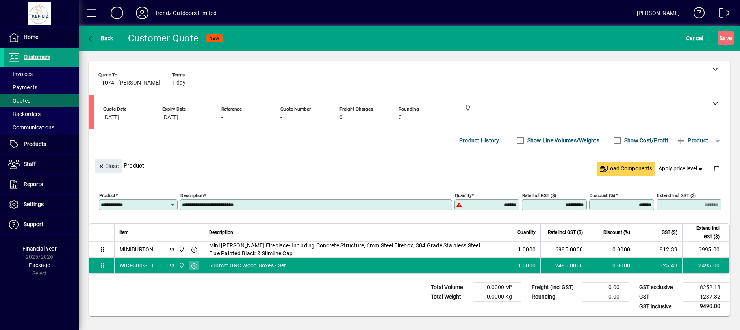 The width and height of the screenshot is (740, 330). What do you see at coordinates (31, 128) in the screenshot?
I see `span: Communications` at bounding box center [31, 128].